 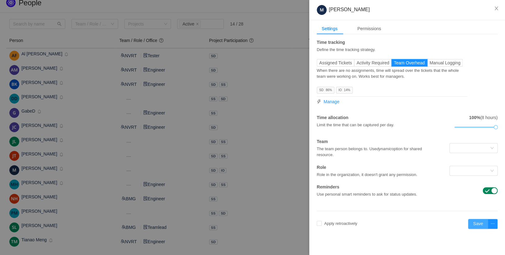 I want to click on span: SD 86%, so click(x=325, y=90).